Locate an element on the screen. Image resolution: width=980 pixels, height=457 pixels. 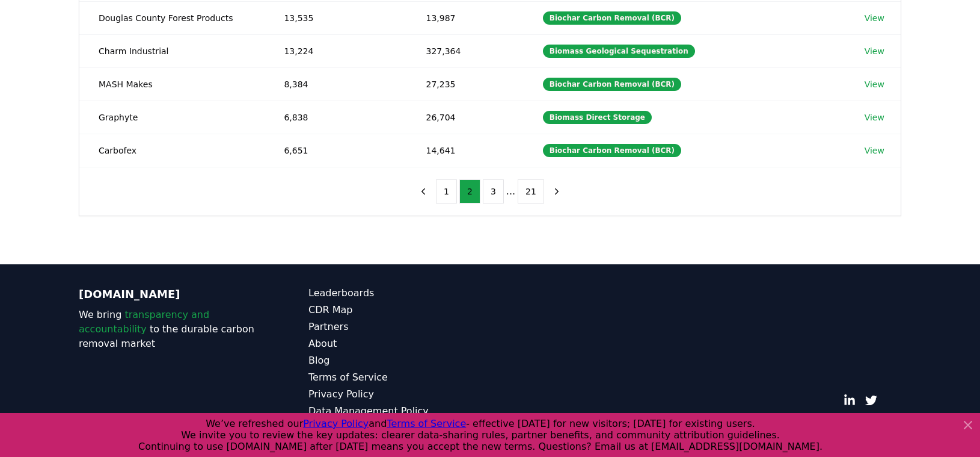
td: 6,838 is located at coordinates (336, 117).